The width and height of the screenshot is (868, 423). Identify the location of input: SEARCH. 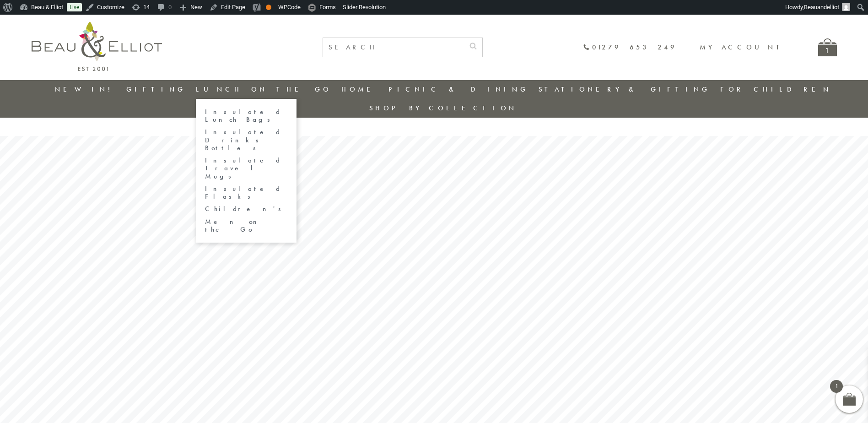
(394, 47).